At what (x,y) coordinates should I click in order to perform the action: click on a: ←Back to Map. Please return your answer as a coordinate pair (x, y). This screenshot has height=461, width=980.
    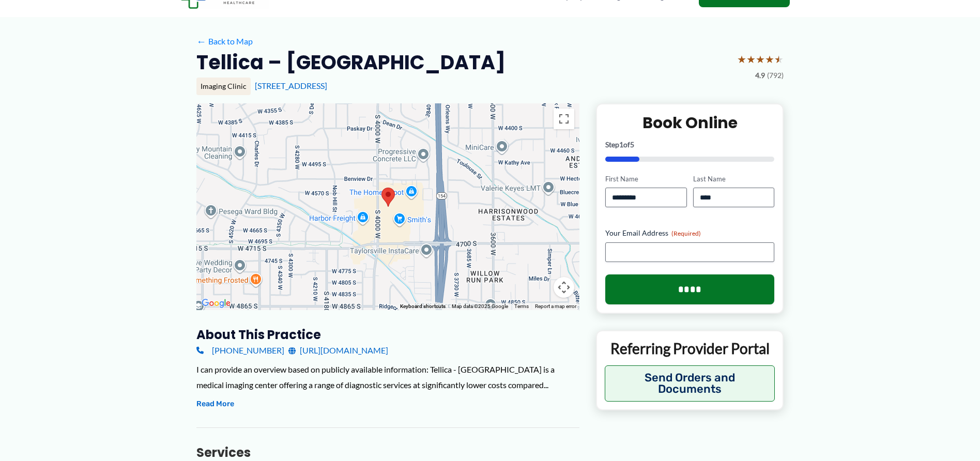
    Looking at the image, I should click on (224, 41).